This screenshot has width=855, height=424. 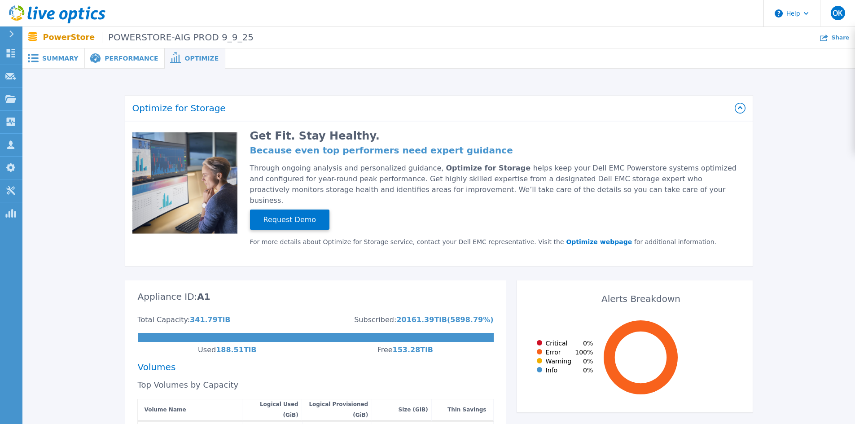 What do you see at coordinates (413, 350) in the screenshot?
I see `div: 153.28 TiB` at bounding box center [413, 350].